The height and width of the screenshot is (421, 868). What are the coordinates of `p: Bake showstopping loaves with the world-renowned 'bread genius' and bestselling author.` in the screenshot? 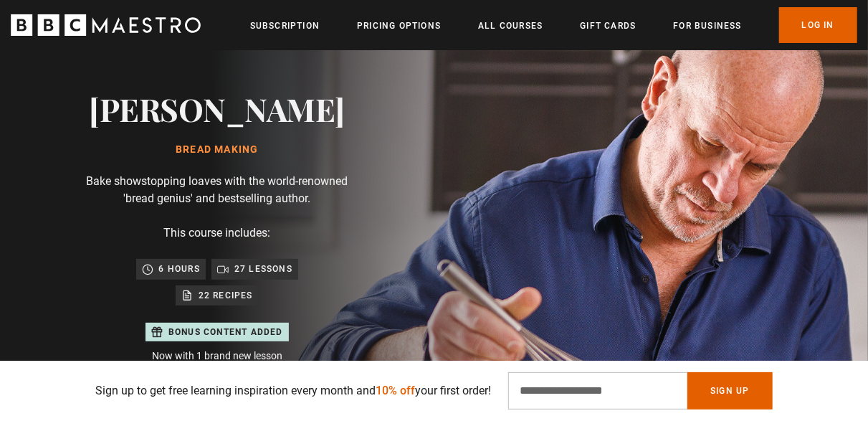 It's located at (217, 190).